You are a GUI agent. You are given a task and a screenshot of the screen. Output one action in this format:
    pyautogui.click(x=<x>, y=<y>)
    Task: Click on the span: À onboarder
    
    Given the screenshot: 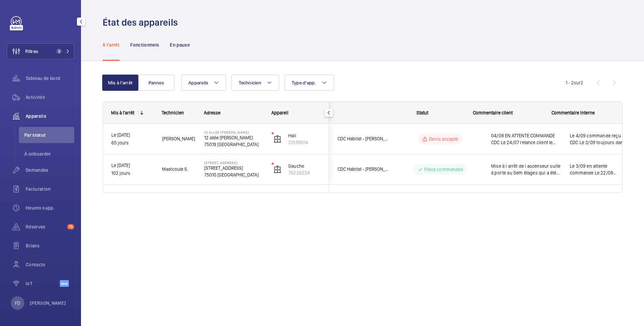 What is the action you would take?
    pyautogui.click(x=49, y=154)
    